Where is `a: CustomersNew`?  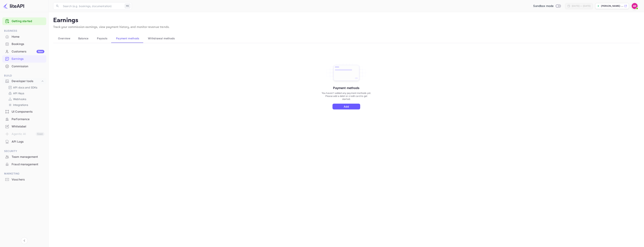
a: CustomersNew is located at coordinates (24, 52).